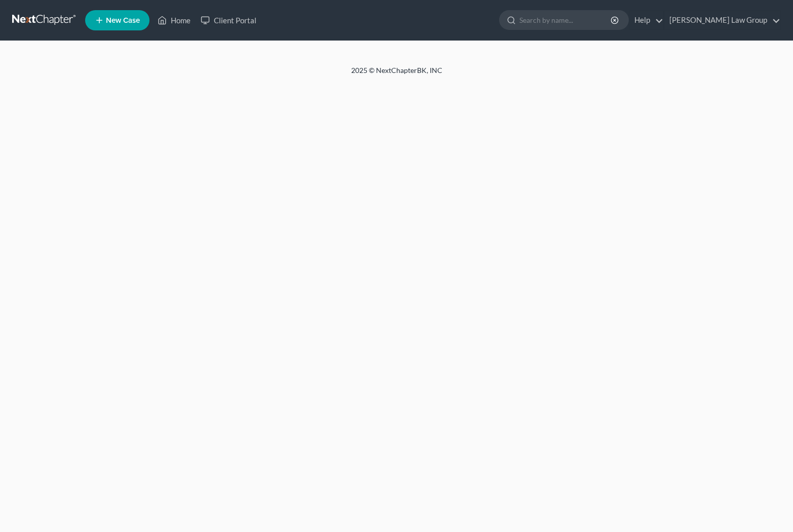 This screenshot has width=793, height=532. Describe the element at coordinates (565, 20) in the screenshot. I see `input: Search by name...` at that location.